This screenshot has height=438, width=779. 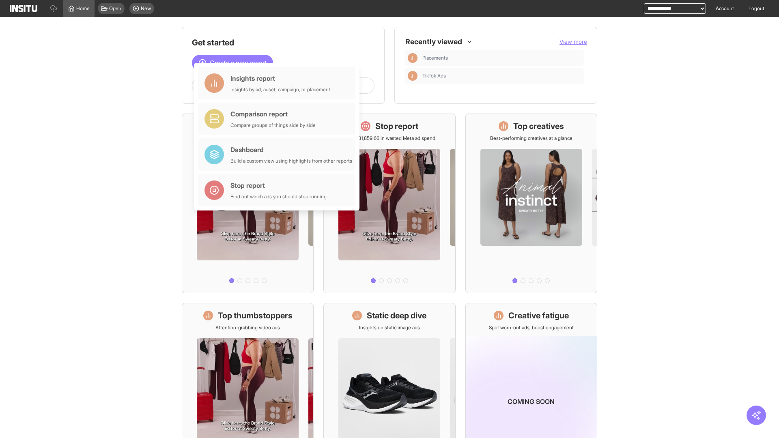 What do you see at coordinates (389, 328) in the screenshot?
I see `p: Insights on static image ads` at bounding box center [389, 328].